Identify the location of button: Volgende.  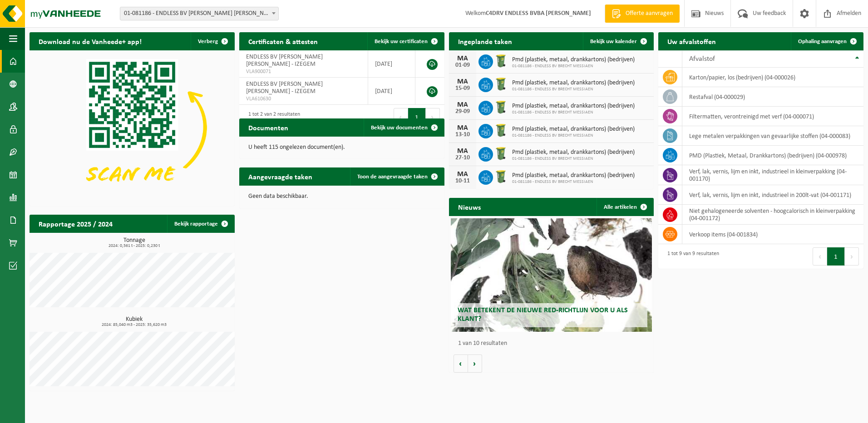
(475, 364).